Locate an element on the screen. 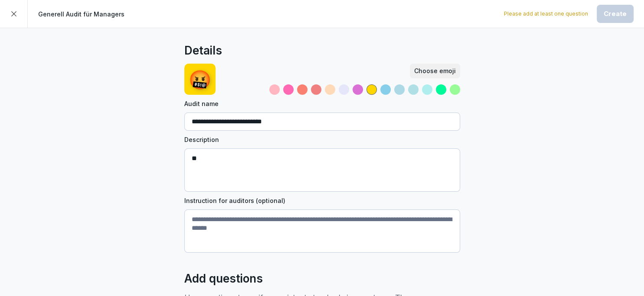 This screenshot has height=296, width=644. p: Generell Audit für Managers is located at coordinates (81, 14).